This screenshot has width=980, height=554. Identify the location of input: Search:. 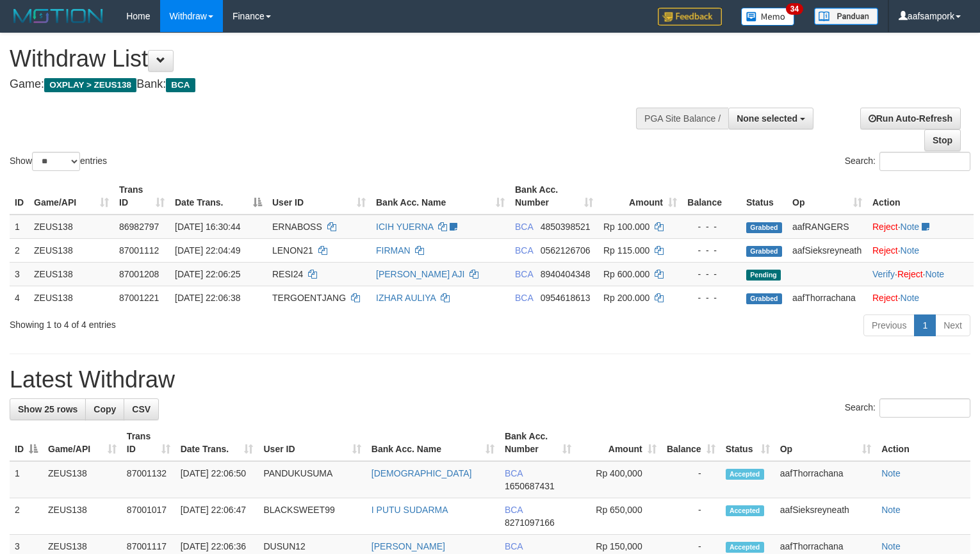
(926, 162).